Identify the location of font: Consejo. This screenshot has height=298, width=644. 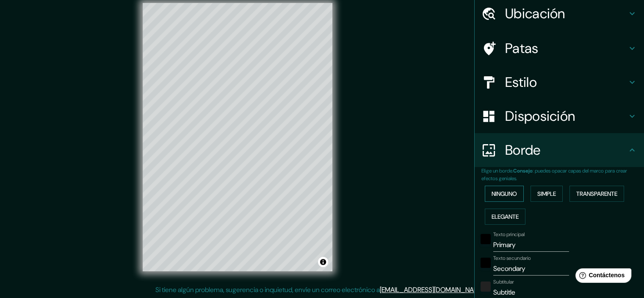
(522, 170).